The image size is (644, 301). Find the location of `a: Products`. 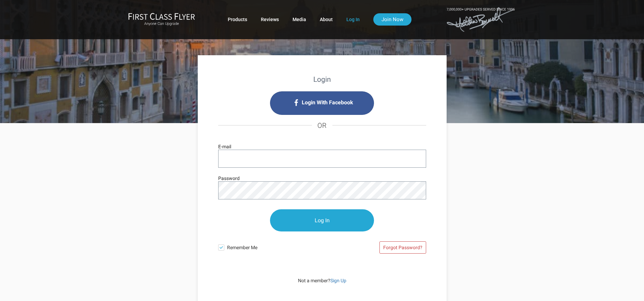

a: Products is located at coordinates (237, 19).